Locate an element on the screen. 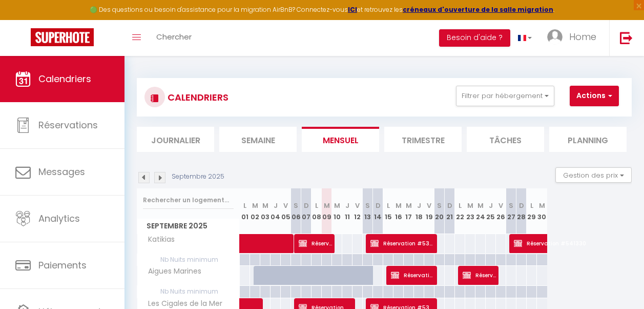 This screenshot has width=644, height=309. strong: ICI is located at coordinates (353, 9).